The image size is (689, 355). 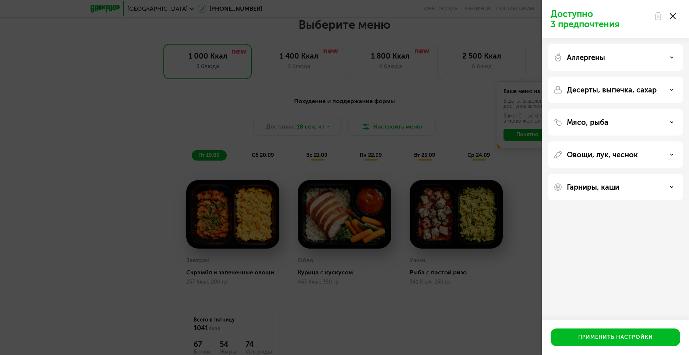 I want to click on p: Гарниры, каши, so click(x=593, y=187).